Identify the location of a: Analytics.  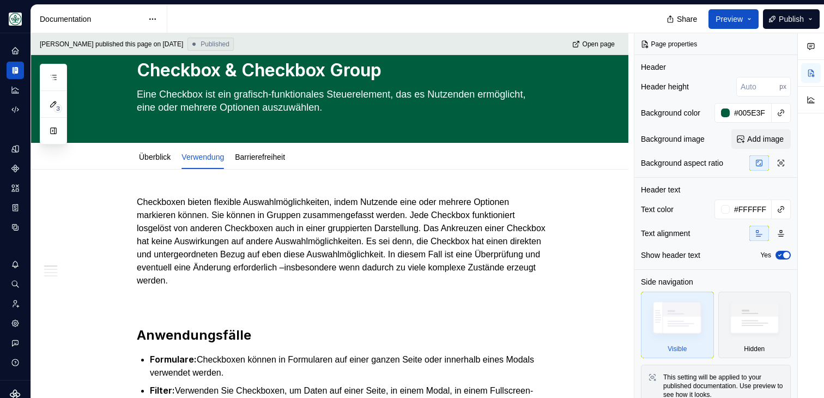
(15, 90).